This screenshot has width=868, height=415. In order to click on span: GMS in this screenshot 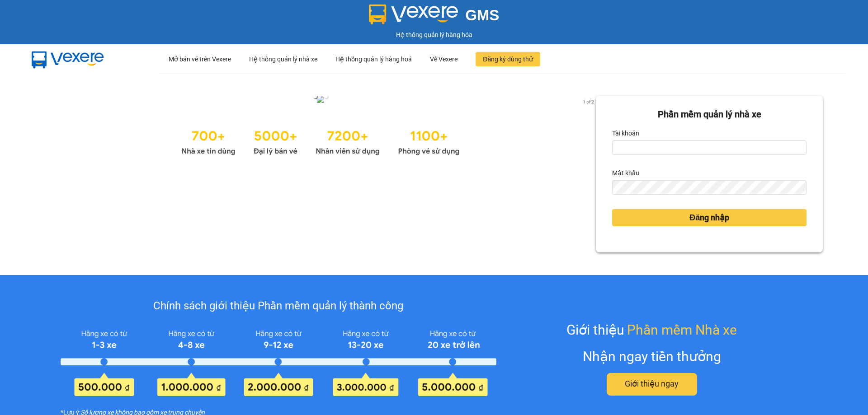, I will do `click(482, 15)`.